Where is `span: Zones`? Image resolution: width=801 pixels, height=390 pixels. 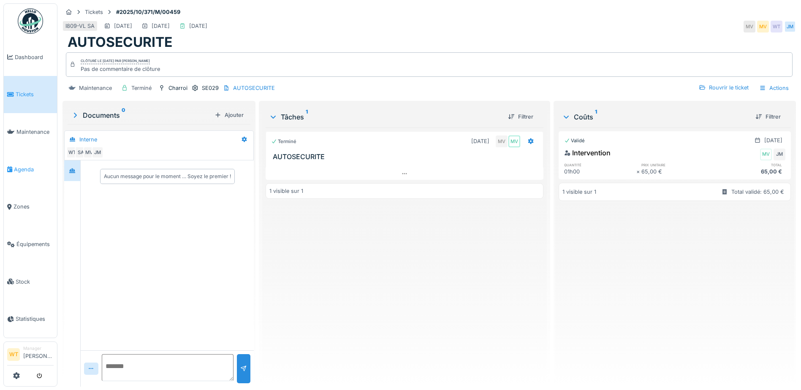 span: Zones is located at coordinates (33, 206).